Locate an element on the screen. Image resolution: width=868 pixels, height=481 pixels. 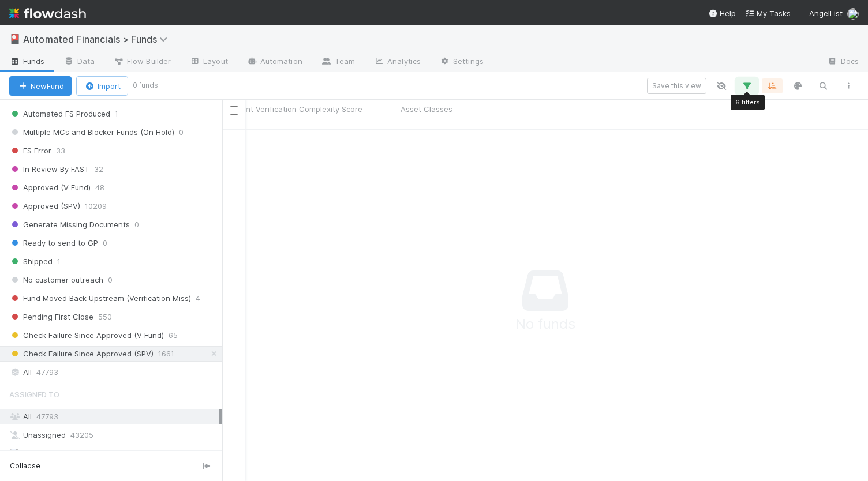
span: Asset Classes is located at coordinates (427, 109).